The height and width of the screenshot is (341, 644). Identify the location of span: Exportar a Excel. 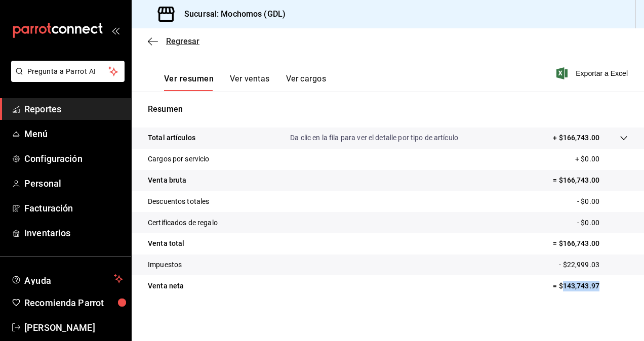
(593, 74).